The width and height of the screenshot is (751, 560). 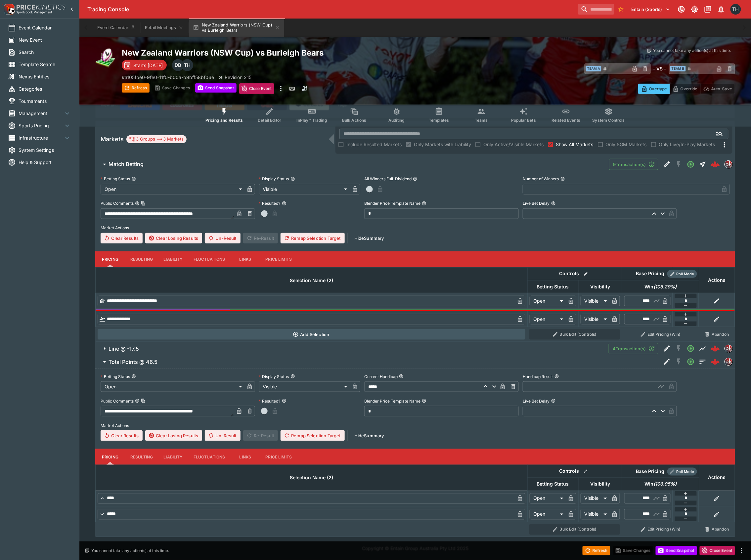 I want to click on button: Betting Status, so click(x=133, y=179).